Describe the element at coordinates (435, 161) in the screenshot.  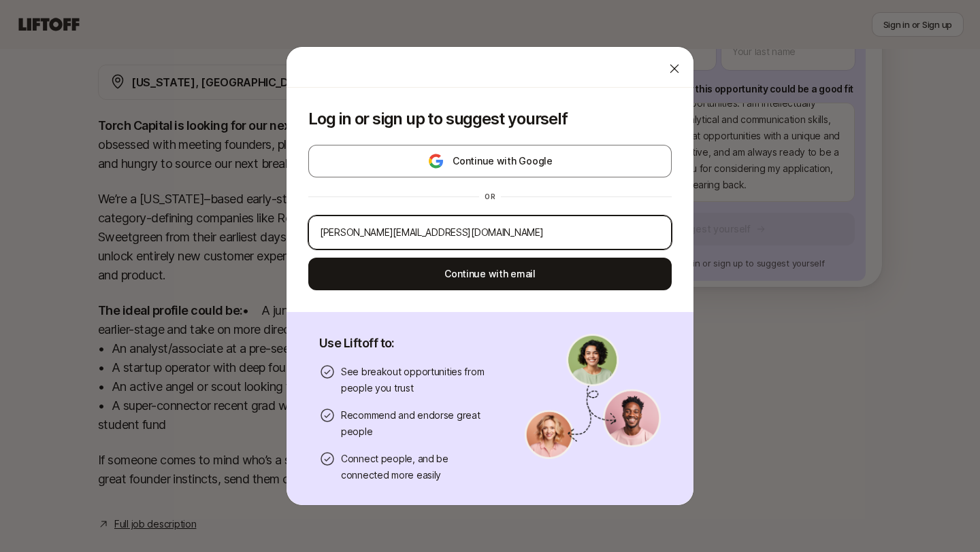
I see `img: google-logo` at that location.